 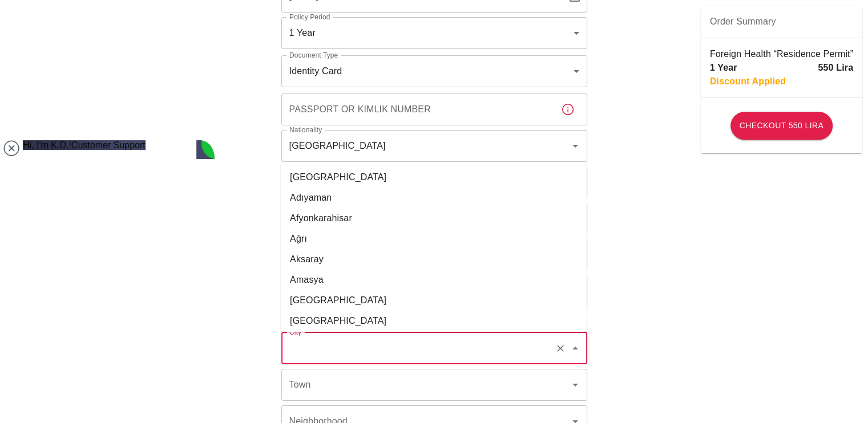 What do you see at coordinates (781, 54) in the screenshot?
I see `p: Foreign Health “Residence Permit”` at bounding box center [781, 54].